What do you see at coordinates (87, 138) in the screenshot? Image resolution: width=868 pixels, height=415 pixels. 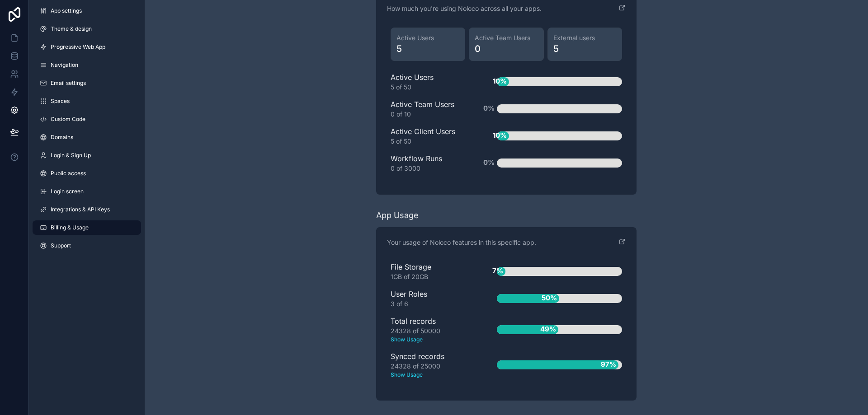 I see `a: Domains` at bounding box center [87, 138].